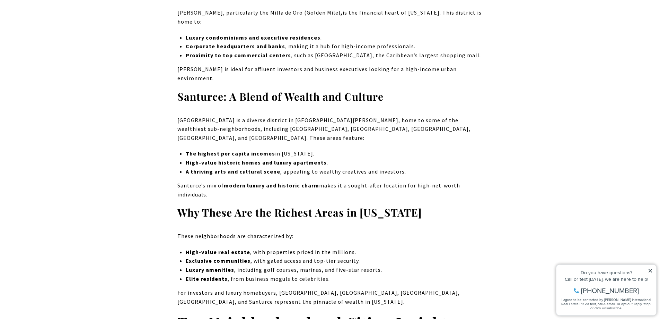 Image resolution: width=660 pixels, height=319 pixels. What do you see at coordinates (334, 172) in the screenshot?
I see `li: , appealing to wealthy creatives and investors.` at bounding box center [334, 172].